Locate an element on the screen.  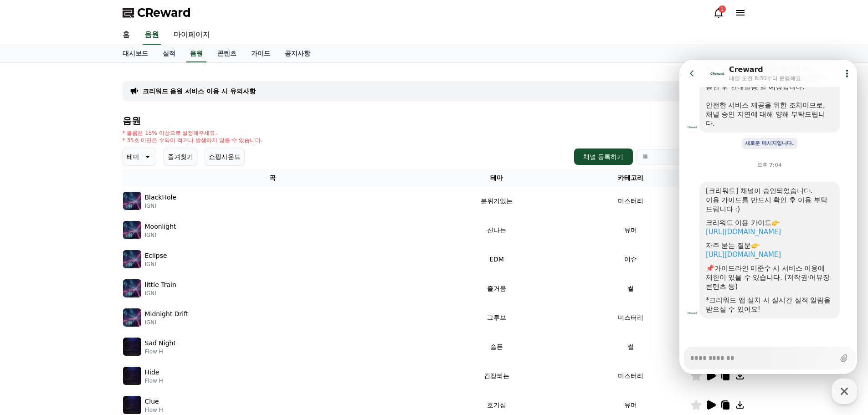
div: *크리워드 앱 설치 시 실시간 실적 알림을 받으실 수 있어요! is located at coordinates (90, 245).